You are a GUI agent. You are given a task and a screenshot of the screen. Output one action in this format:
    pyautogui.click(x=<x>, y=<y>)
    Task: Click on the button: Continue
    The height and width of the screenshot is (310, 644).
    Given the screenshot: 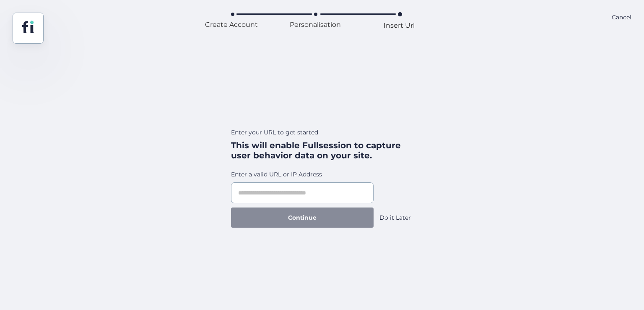 What is the action you would take?
    pyautogui.click(x=302, y=218)
    